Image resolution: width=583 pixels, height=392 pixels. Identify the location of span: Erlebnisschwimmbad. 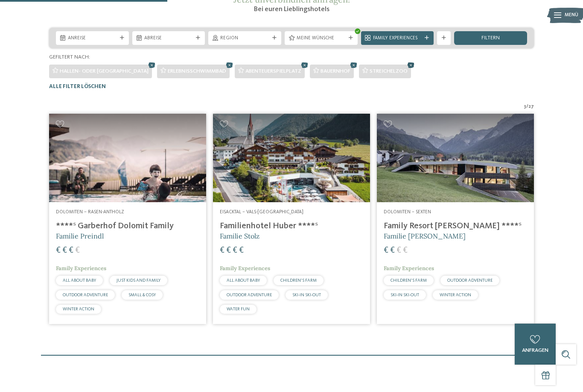
(197, 71).